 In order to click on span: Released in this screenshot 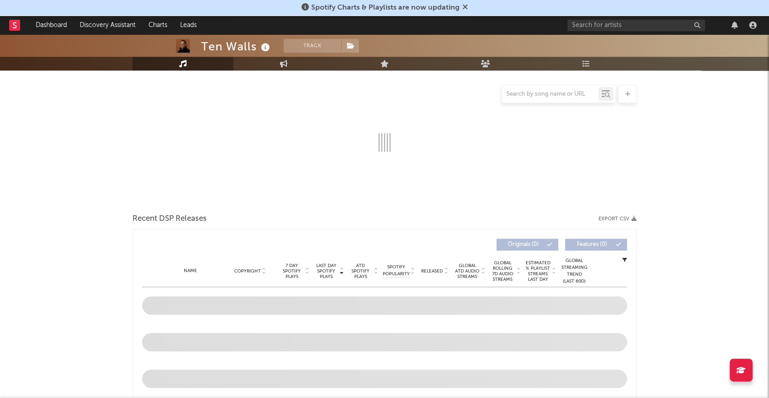, I will do `click(432, 271)`.